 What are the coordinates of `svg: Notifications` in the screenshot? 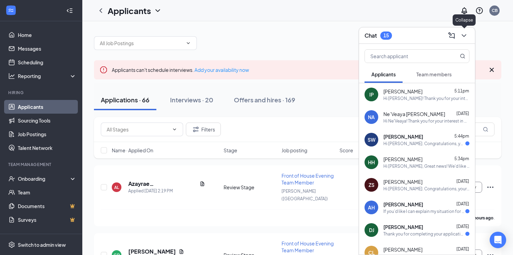 It's located at (464, 11).